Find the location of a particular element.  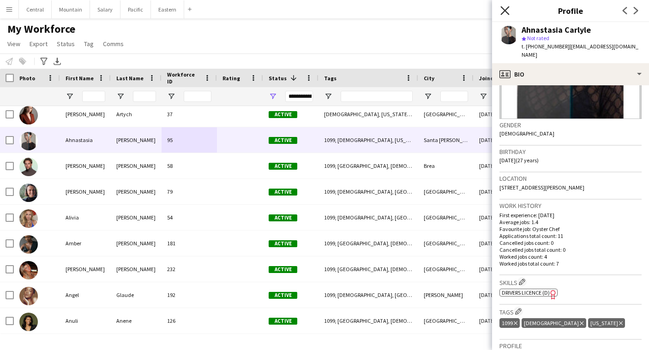

span: Tag is located at coordinates (89, 44).